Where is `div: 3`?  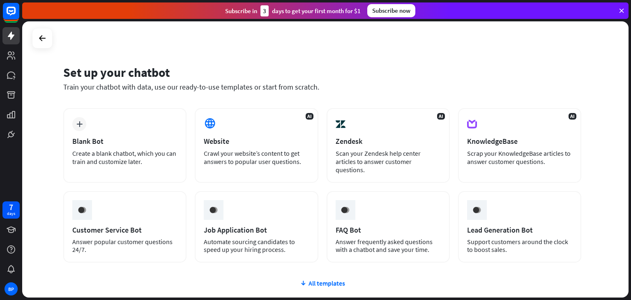 div: 3 is located at coordinates (265, 11).